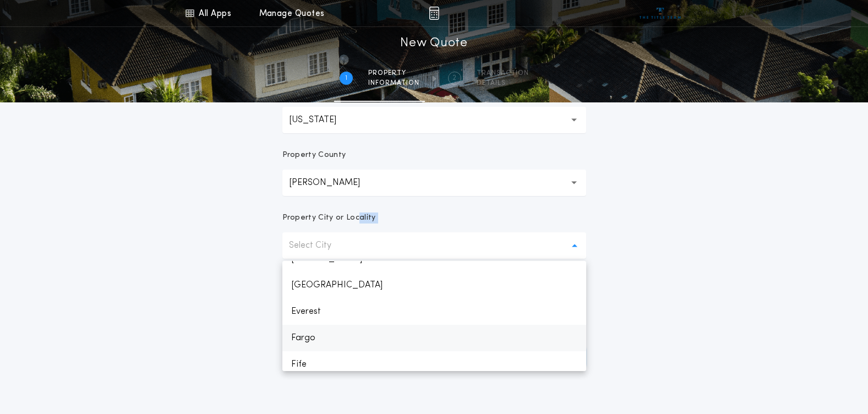 Image resolution: width=868 pixels, height=414 pixels. Describe the element at coordinates (434, 338) in the screenshot. I see `p: Fargo` at that location.